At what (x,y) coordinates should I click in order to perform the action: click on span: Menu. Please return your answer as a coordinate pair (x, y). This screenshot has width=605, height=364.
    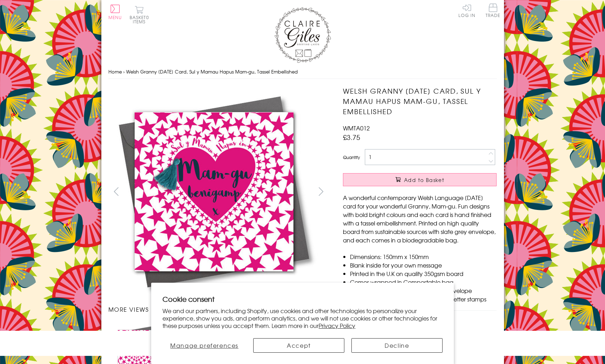
    Looking at the image, I should click on (115, 17).